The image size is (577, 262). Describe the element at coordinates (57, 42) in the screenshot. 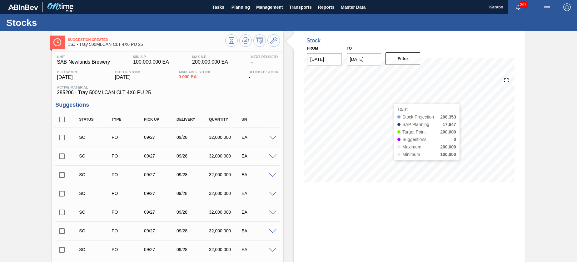

I see `img: Ícone` at that location.